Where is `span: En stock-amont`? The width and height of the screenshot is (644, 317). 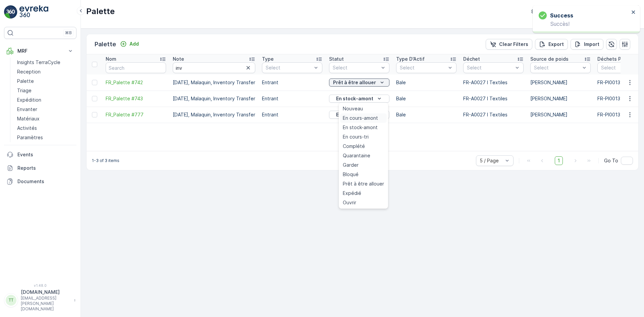
span: En stock-amont is located at coordinates (360, 128).